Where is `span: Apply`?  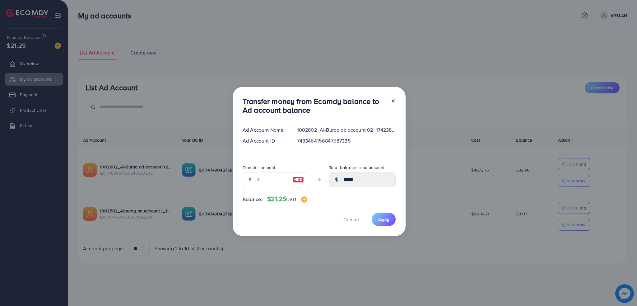
span: Apply is located at coordinates (383, 219).